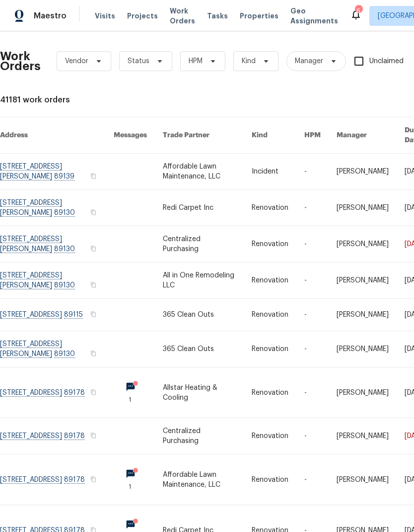 Image resolution: width=414 pixels, height=532 pixels. I want to click on span: Manager, so click(309, 61).